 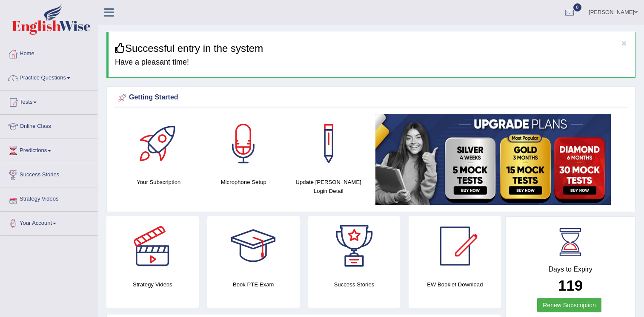 I want to click on h4: EW Booklet Download, so click(x=455, y=285).